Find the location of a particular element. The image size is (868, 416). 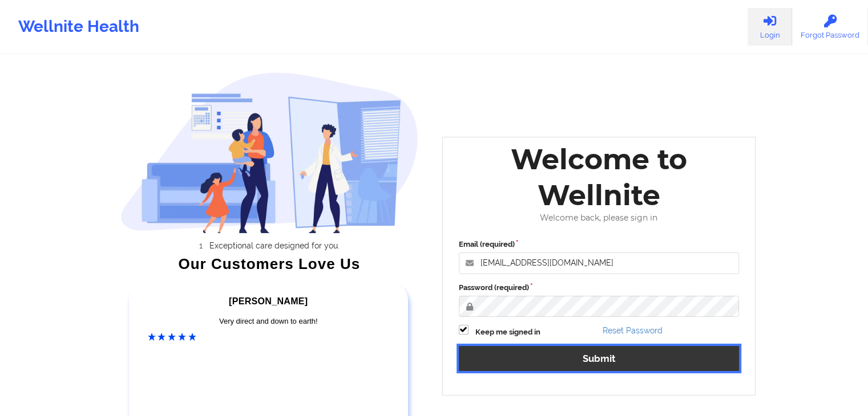

a: Login is located at coordinates (770, 27).